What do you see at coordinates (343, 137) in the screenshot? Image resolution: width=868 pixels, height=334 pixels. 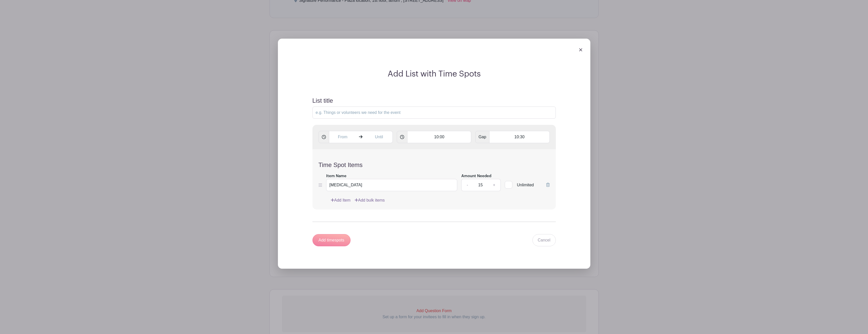 I see `input: From` at bounding box center [343, 137].